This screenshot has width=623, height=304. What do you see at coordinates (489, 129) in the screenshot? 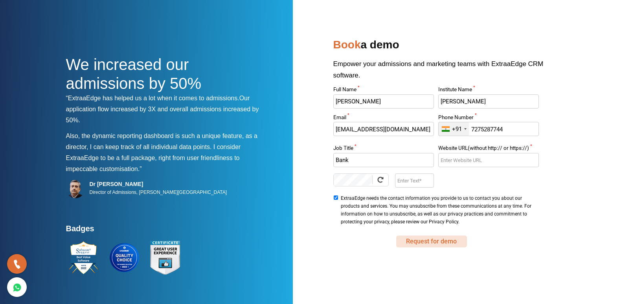
I see `input: Enter Phone Number` at bounding box center [489, 129].